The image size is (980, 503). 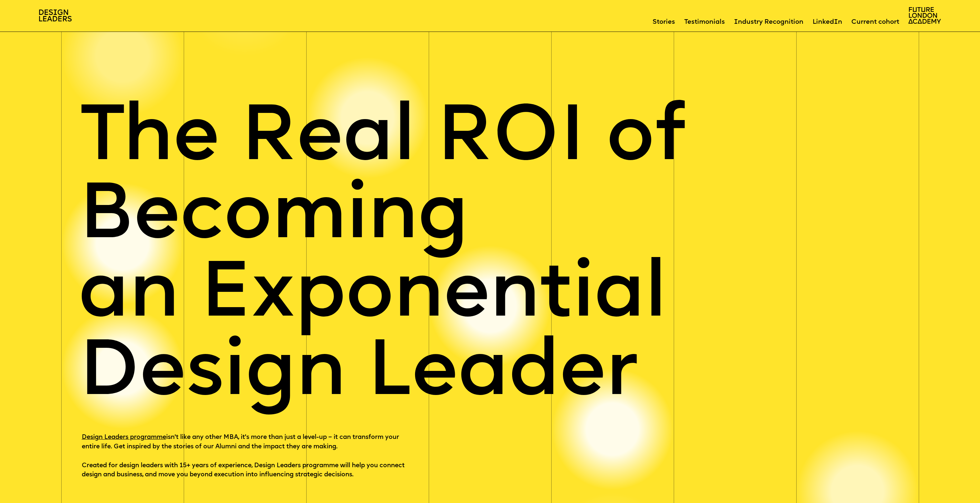 What do you see at coordinates (663, 22) in the screenshot?
I see `a: Stories` at bounding box center [663, 22].